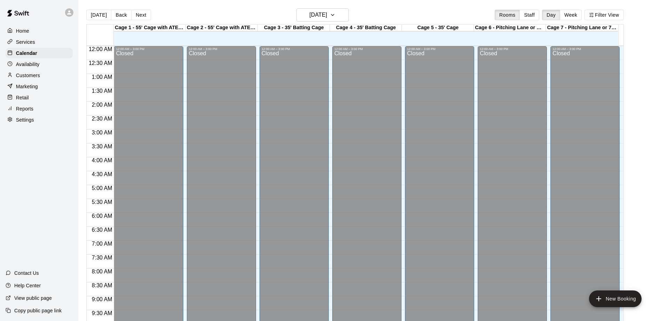 The height and width of the screenshot is (321, 660). What do you see at coordinates (102, 105) in the screenshot?
I see `span: 2:00 AM` at bounding box center [102, 105].